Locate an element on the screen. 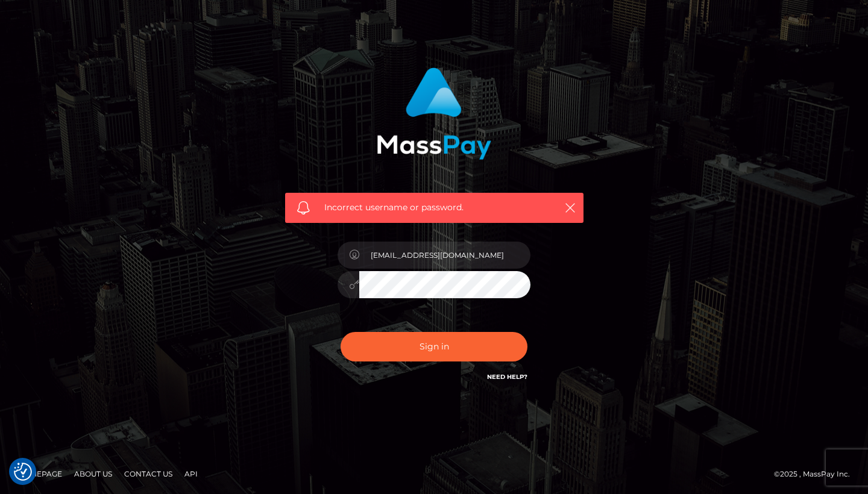 Image resolution: width=868 pixels, height=494 pixels. a: Need Help? is located at coordinates (507, 377).